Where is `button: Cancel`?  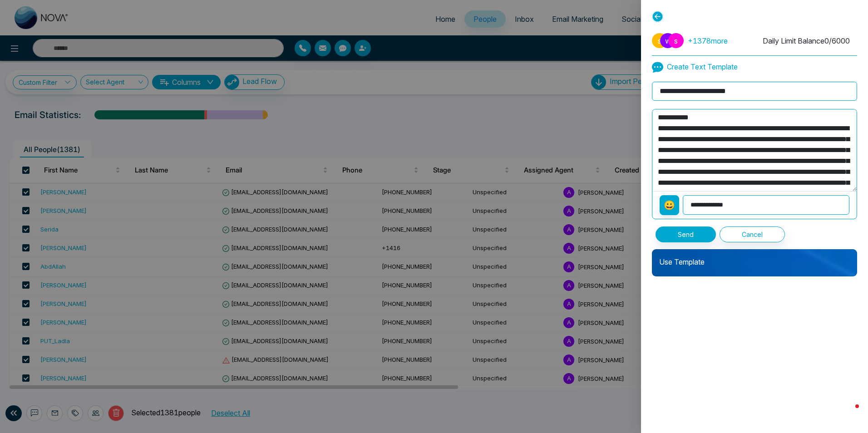 button: Cancel is located at coordinates (752, 234).